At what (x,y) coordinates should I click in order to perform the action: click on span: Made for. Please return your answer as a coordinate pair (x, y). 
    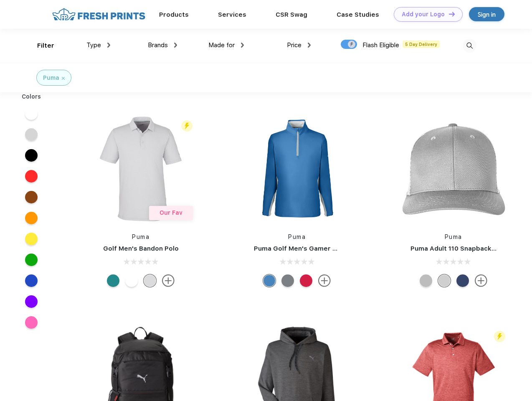
    Looking at the image, I should click on (221, 45).